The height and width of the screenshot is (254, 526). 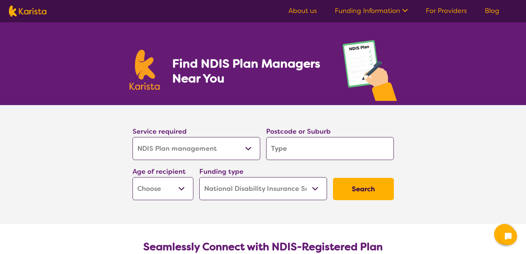 I want to click on label: Postcode or Suburb, so click(x=299, y=131).